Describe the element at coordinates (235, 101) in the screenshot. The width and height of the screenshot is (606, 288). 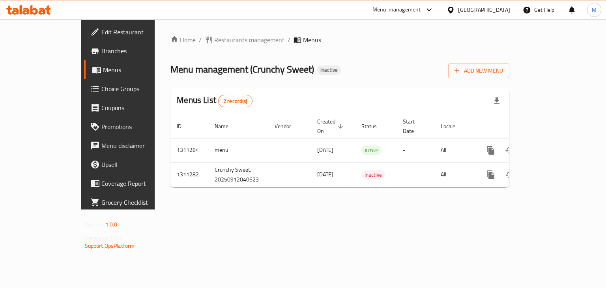
I see `div: Total records count` at that location.